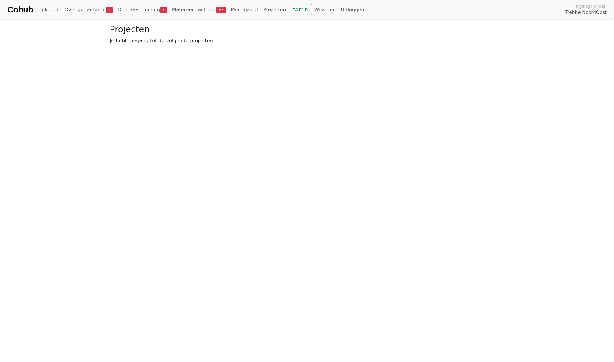 The image size is (614, 362). What do you see at coordinates (325, 10) in the screenshot?
I see `a: Wisselen` at bounding box center [325, 10].